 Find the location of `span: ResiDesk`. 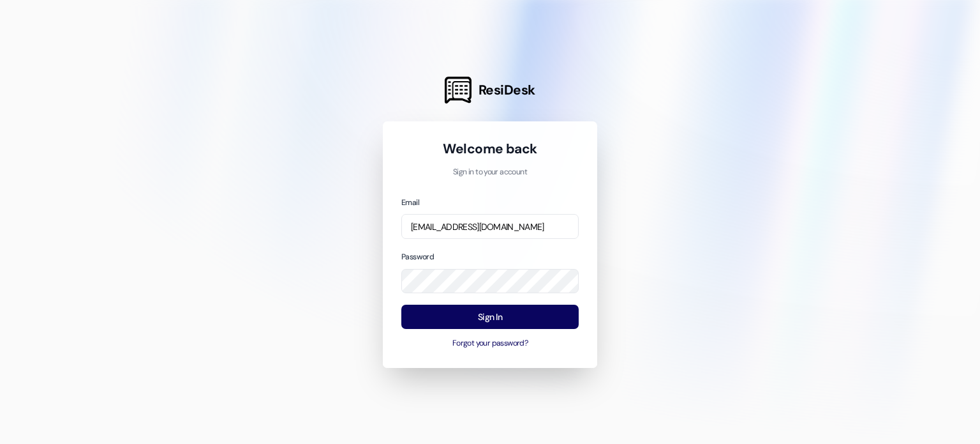

span: ResiDesk is located at coordinates (506, 90).